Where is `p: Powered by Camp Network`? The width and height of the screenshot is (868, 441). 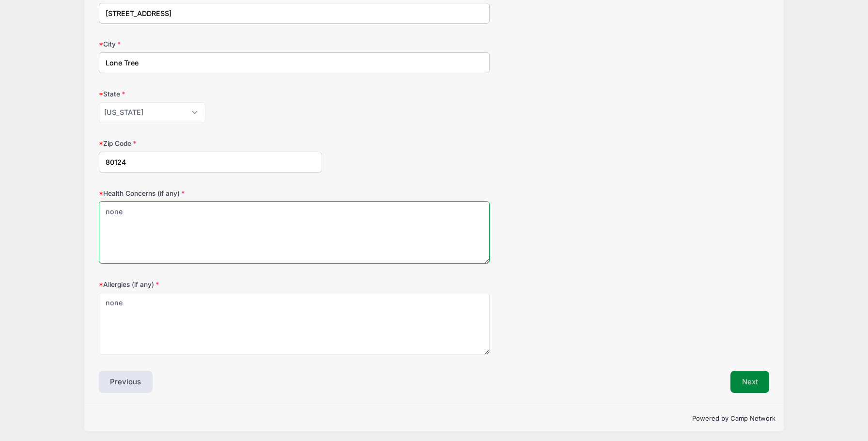
p: Powered by Camp Network is located at coordinates (434, 418).